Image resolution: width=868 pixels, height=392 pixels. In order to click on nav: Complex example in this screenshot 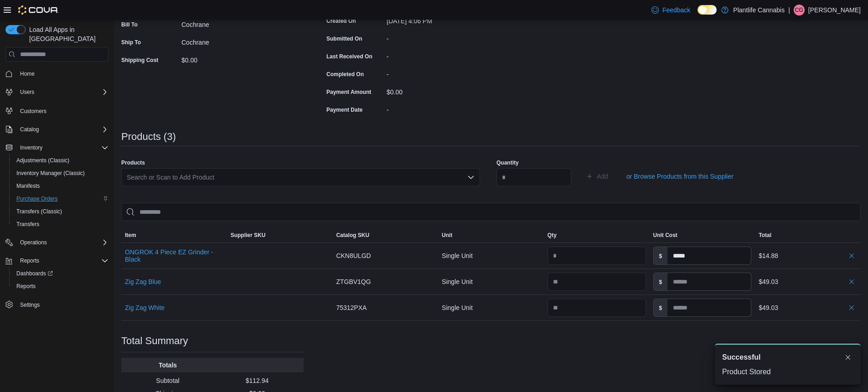, I will do `click(57, 199)`.